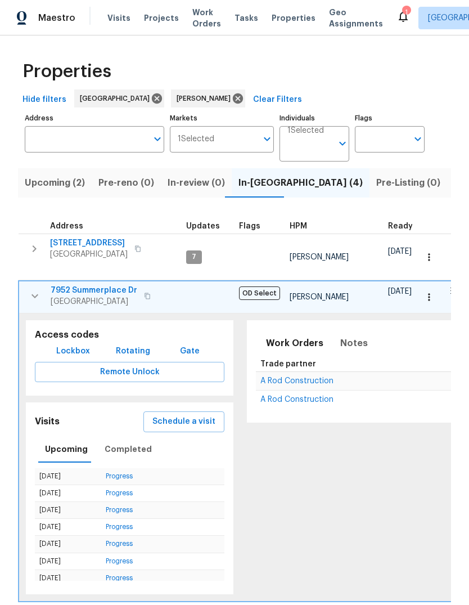 This screenshot has width=469, height=605. What do you see at coordinates (390, 118) in the screenshot?
I see `label: Flags` at bounding box center [390, 118].